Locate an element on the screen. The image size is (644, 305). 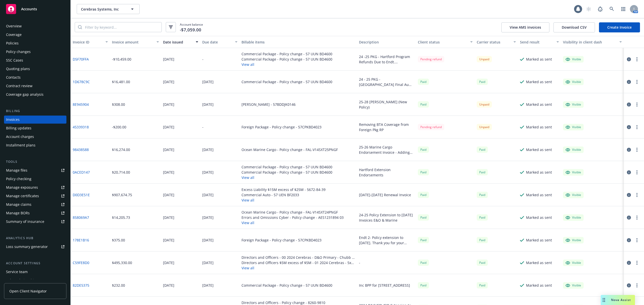
div: Removing BTA Coverage from Foreign Pkg RP is located at coordinates (386, 127).